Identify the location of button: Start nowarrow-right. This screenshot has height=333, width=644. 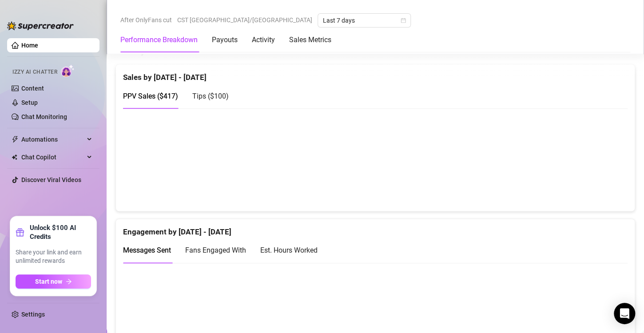
(53, 282).